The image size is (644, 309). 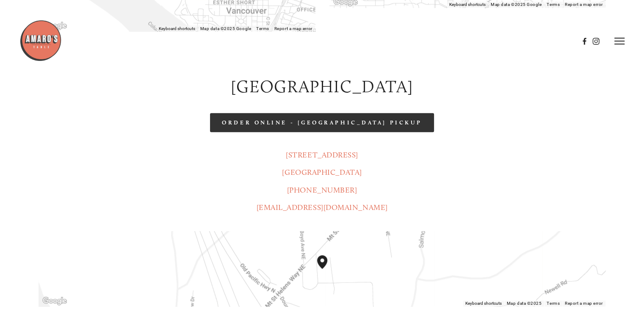 I want to click on button: Keyboard shortcuts, so click(x=483, y=304).